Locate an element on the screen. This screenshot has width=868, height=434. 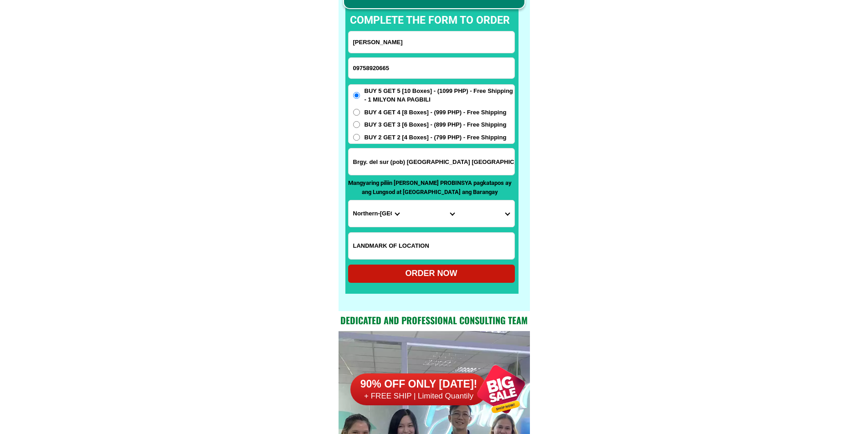
span: BUY 4 GET 4 [8 Boxes] - (999 PHP) - Free Shipping is located at coordinates (436, 113).